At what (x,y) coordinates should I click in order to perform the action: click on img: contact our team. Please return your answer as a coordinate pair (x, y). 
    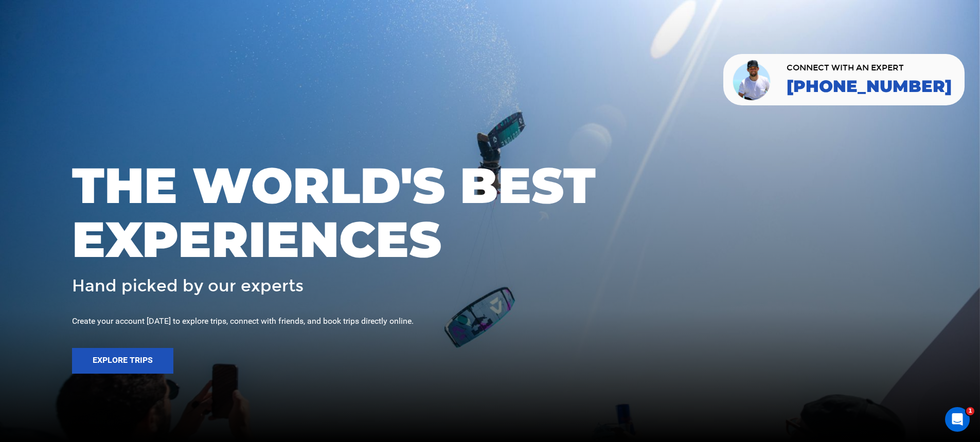
    Looking at the image, I should click on (752, 79).